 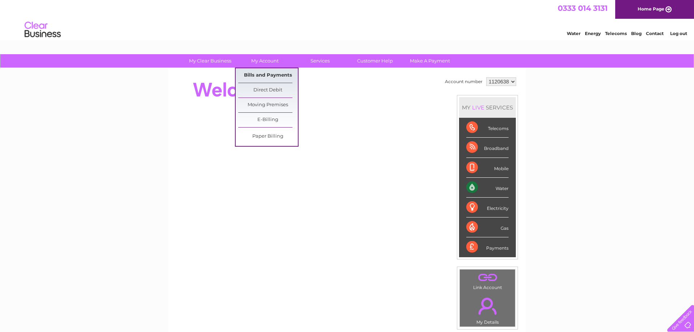 What do you see at coordinates (375, 61) in the screenshot?
I see `a: Customer Help` at bounding box center [375, 61].